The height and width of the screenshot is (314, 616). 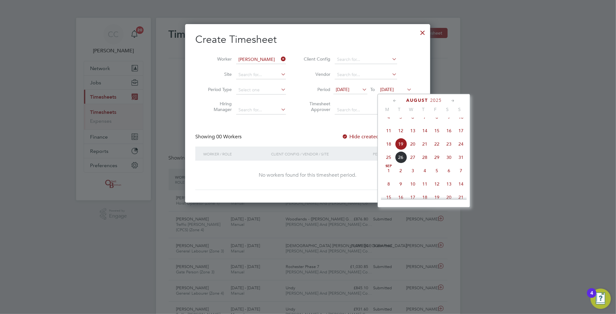 I want to click on div: Client Config / Vendor / Site, so click(x=320, y=154).